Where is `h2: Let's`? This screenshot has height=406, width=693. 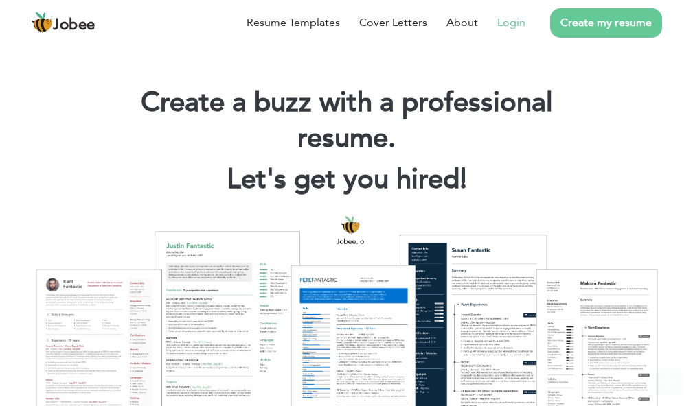 h2: Let's is located at coordinates (346, 180).